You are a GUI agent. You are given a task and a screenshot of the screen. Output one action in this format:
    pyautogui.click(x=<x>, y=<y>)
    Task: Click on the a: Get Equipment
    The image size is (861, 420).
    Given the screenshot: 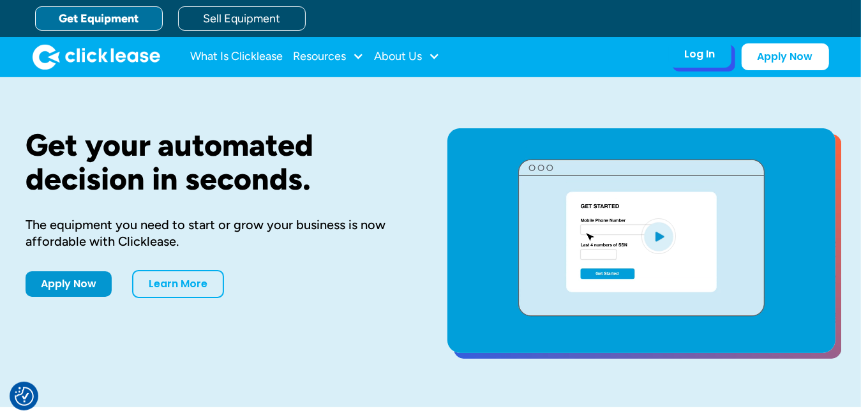 What is the action you would take?
    pyautogui.click(x=99, y=19)
    